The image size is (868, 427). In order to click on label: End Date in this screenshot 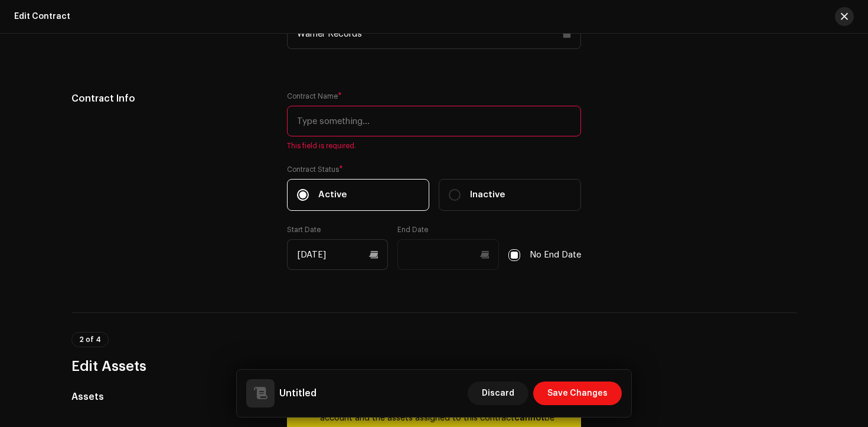, I will do `click(413, 230)`.